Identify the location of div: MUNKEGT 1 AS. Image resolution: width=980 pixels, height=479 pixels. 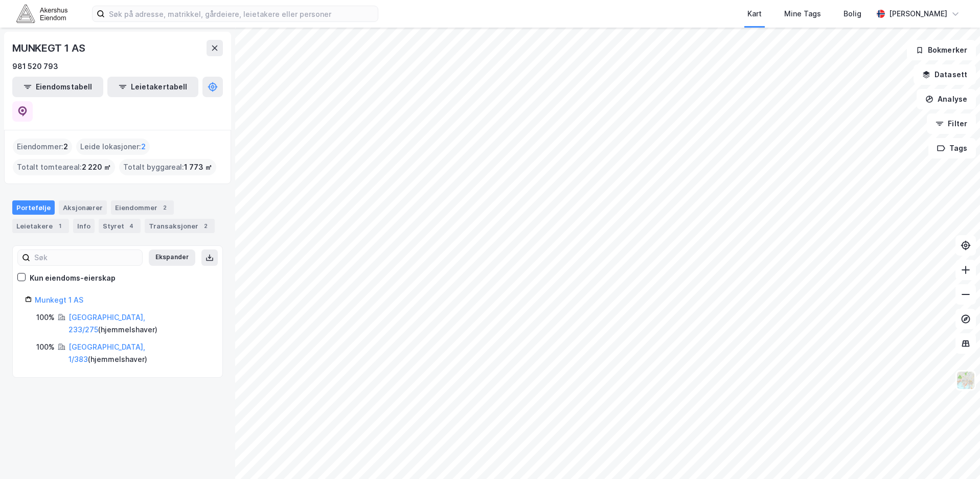
(50, 48).